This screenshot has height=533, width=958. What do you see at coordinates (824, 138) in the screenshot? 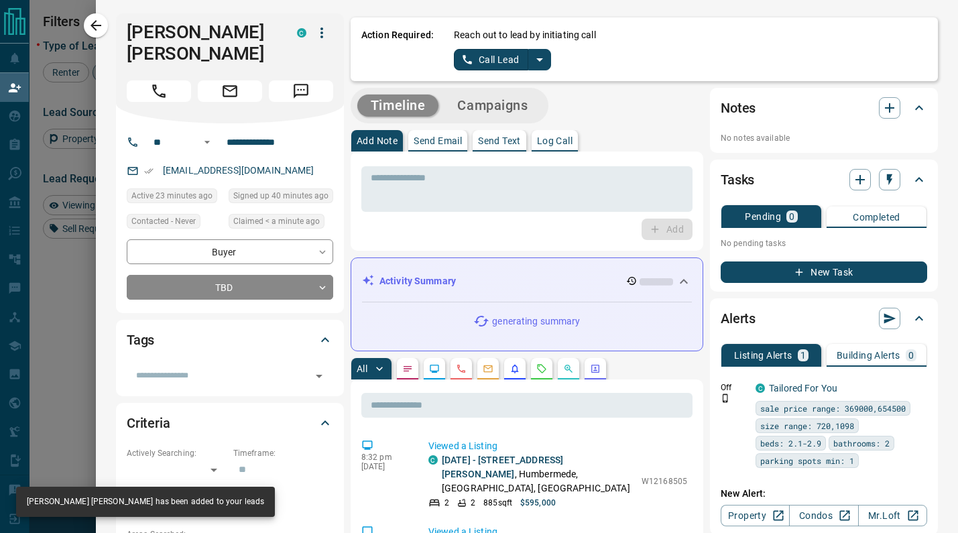
I see `p: No notes available` at bounding box center [824, 138].